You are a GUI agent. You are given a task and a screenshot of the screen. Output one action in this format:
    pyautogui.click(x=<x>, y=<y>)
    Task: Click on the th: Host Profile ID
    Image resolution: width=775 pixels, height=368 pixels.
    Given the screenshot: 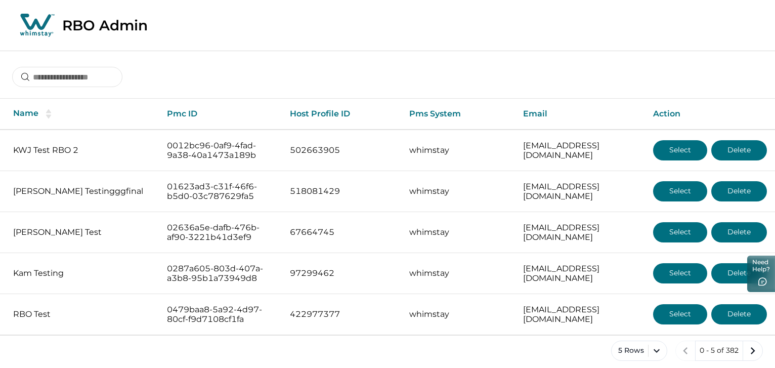 What is the action you would take?
    pyautogui.click(x=341, y=114)
    